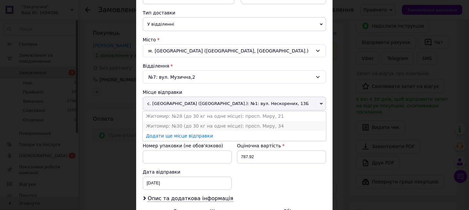  What do you see at coordinates (282, 146) in the screenshot?
I see `div: Оціночна вартість` at bounding box center [282, 146].